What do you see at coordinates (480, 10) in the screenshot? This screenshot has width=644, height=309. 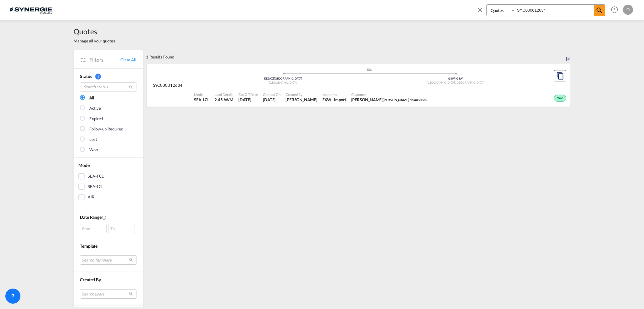 I see `md-icon: icon-close` at bounding box center [480, 10].